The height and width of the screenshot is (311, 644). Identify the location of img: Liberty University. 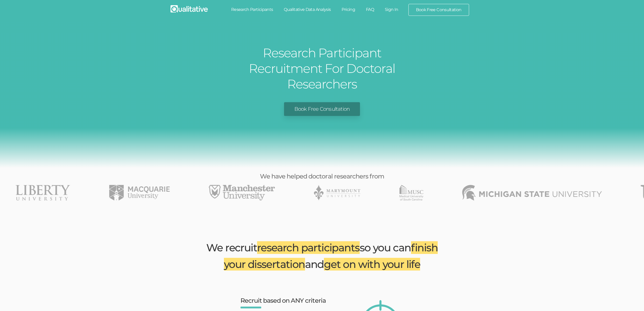
(43, 193).